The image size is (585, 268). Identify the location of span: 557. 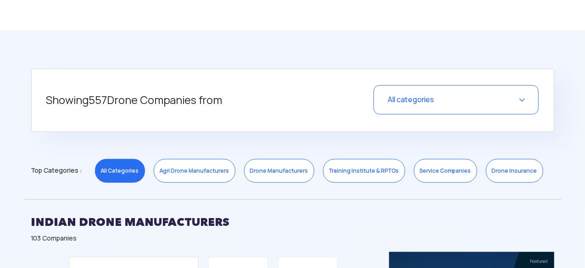
(98, 100).